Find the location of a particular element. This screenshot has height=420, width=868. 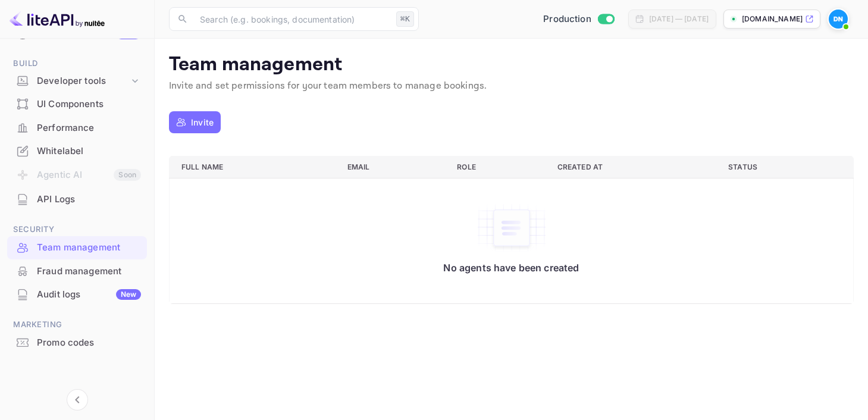

span: Production is located at coordinates (567, 19).